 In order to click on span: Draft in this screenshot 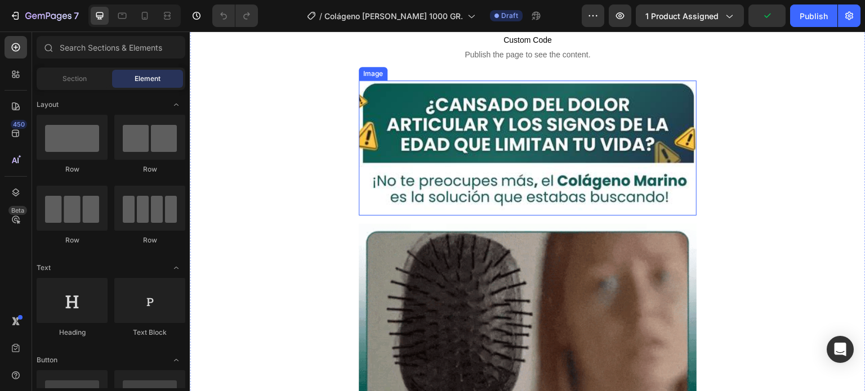, I will do `click(510, 16)`.